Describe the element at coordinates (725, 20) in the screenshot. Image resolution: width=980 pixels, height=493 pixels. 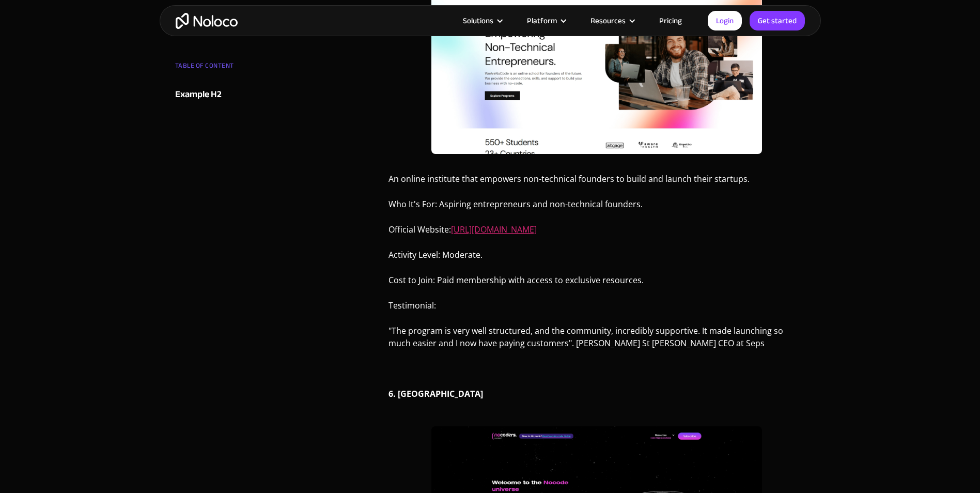
I see `a: Login` at that location.